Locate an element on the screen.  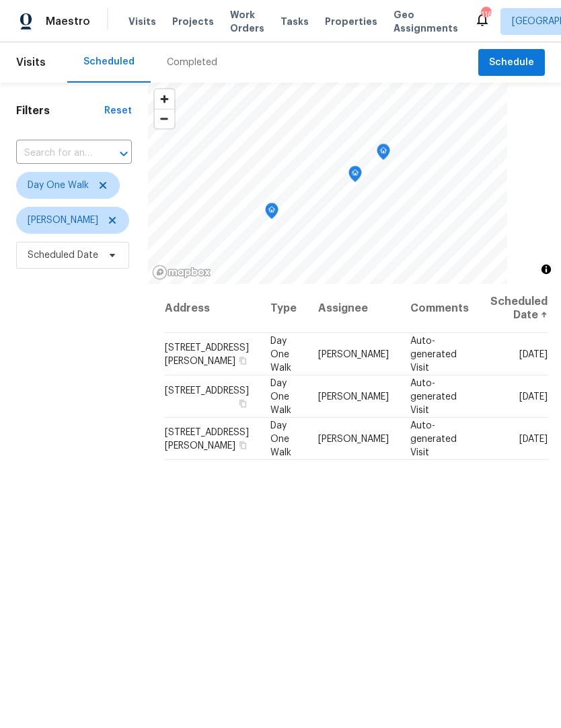
span: Properties is located at coordinates (351, 22).